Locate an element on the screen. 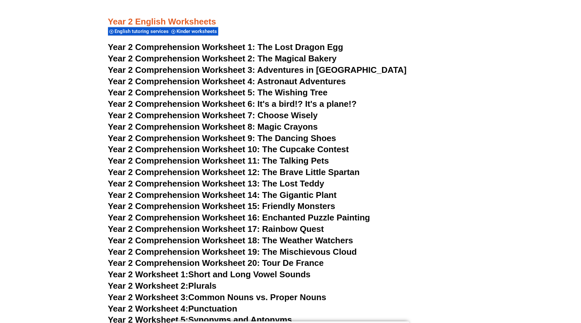 The width and height of the screenshot is (581, 323). span: Year 2 Worksheet 4: is located at coordinates (148, 308).